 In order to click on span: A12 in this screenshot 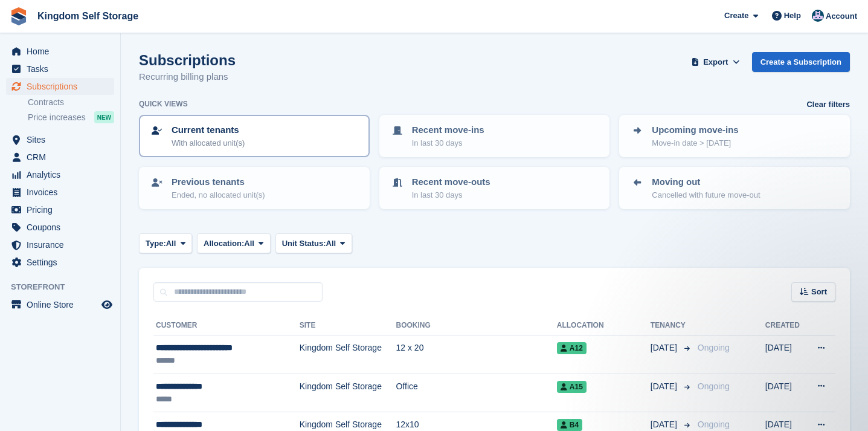, I will do `click(572, 349)`.